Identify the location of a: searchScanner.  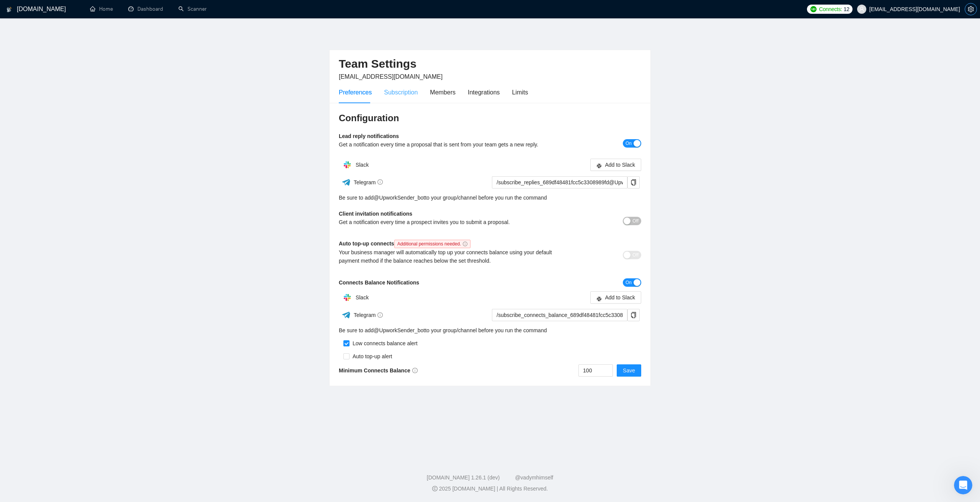
(193, 9).